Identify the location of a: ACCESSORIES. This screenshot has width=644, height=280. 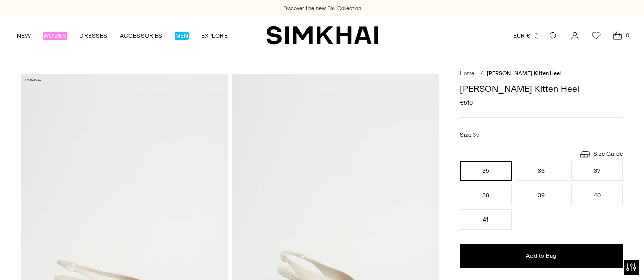
(141, 36).